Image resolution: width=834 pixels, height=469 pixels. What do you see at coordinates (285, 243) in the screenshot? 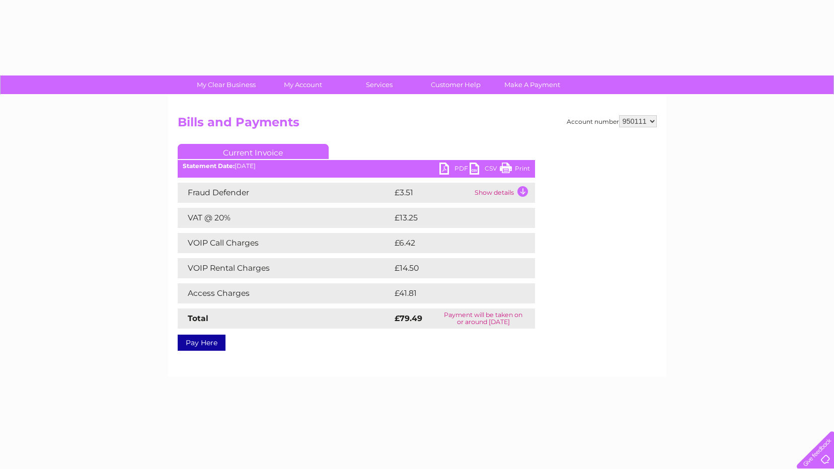
I see `td: VOIP Call Charges` at bounding box center [285, 243].